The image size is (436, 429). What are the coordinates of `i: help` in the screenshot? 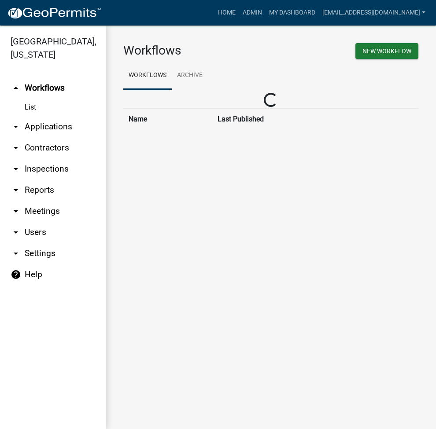 It's located at (16, 275).